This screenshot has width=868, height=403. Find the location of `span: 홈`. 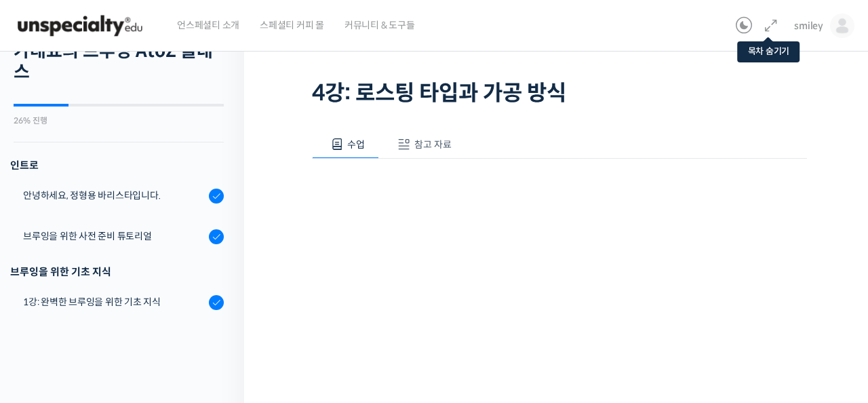

span: 홈 is located at coordinates (47, 316).